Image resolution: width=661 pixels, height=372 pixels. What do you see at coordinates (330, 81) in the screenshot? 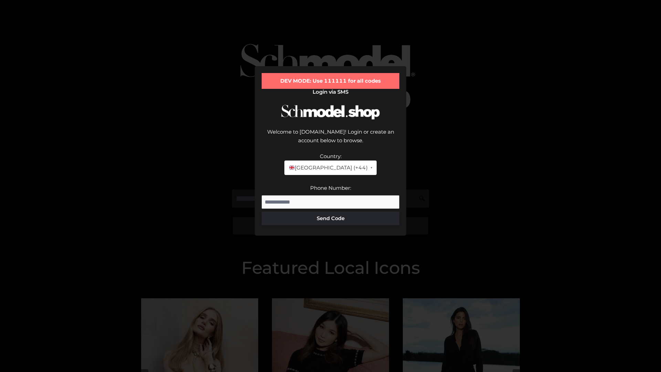
I see `div: DEV MODE: Use 111111 for all codes` at bounding box center [330, 81].